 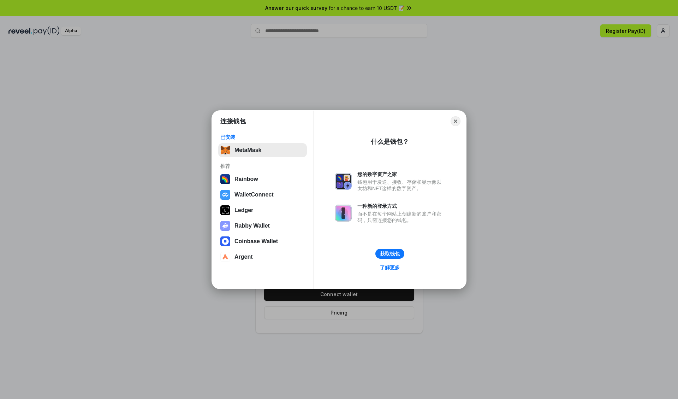 What do you see at coordinates (248, 150) in the screenshot?
I see `div: MetaMask` at bounding box center [248, 150].